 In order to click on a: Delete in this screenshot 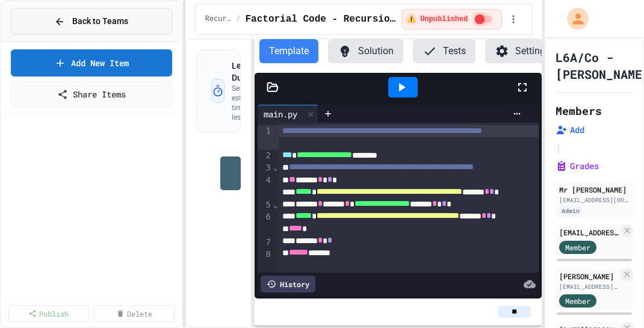, I will do `click(134, 314)`.